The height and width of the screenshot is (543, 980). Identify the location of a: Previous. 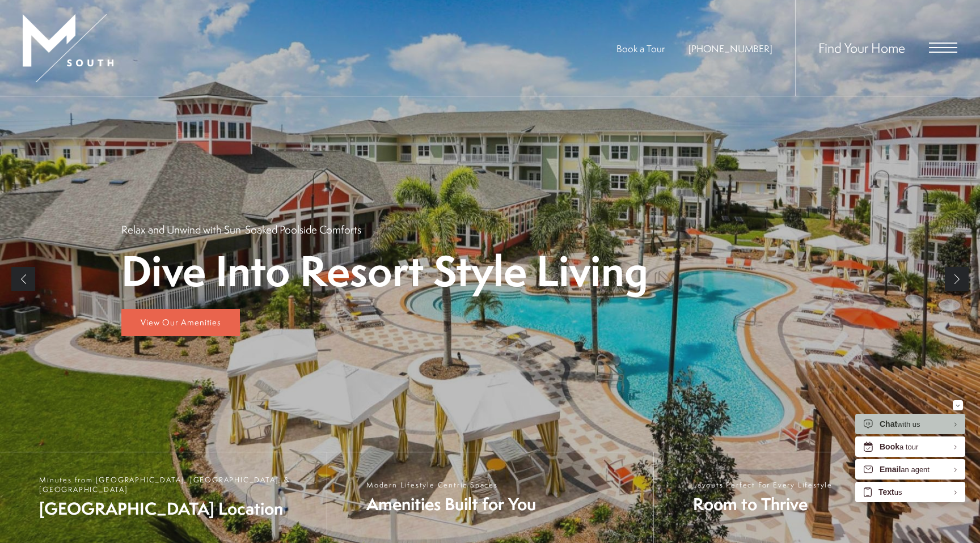
(23, 279).